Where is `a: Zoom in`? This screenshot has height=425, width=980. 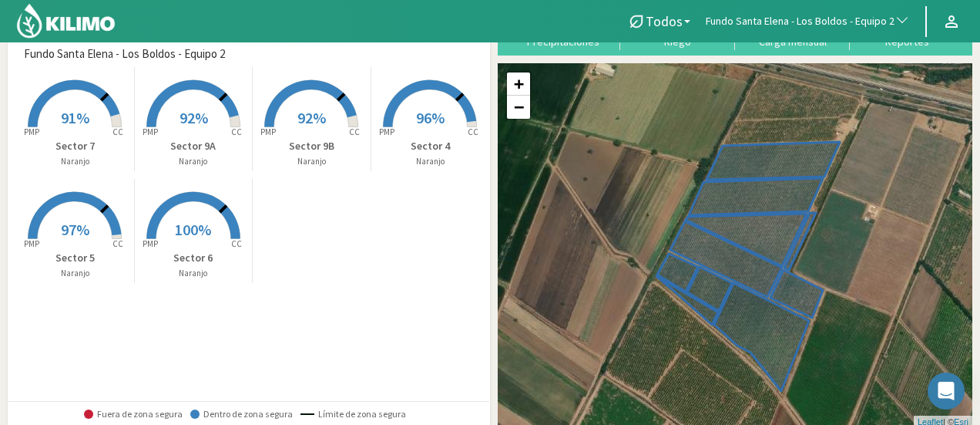
a: Zoom in is located at coordinates (518, 84).